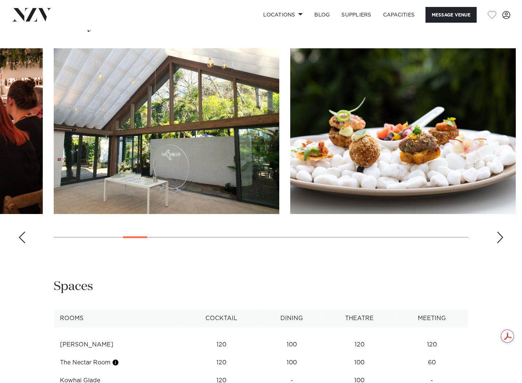  Describe the element at coordinates (221, 318) in the screenshot. I see `th: Cocktail` at that location.